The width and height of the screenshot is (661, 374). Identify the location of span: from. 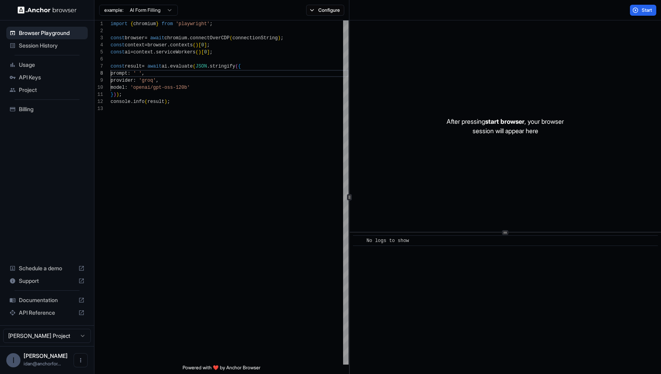
(167, 24).